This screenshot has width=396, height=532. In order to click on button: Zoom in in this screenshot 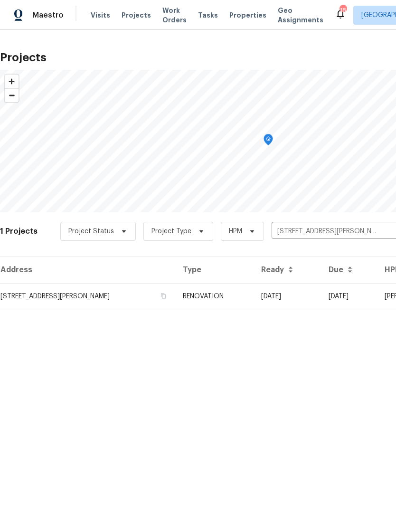, I will do `click(11, 81)`.